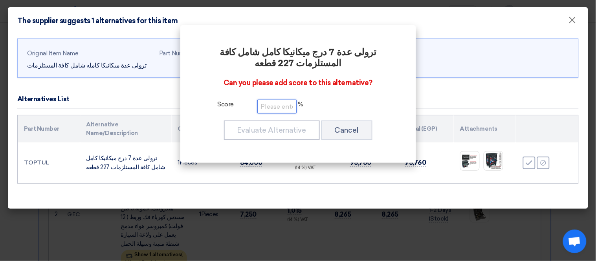 The height and width of the screenshot is (261, 596). What do you see at coordinates (226, 106) in the screenshot?
I see `label: Score` at bounding box center [226, 106].